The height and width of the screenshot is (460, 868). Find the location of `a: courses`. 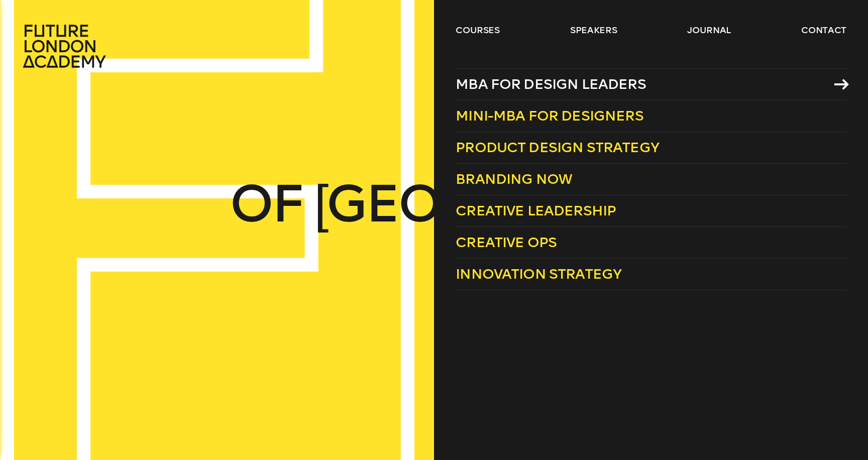

a: courses is located at coordinates (478, 30).